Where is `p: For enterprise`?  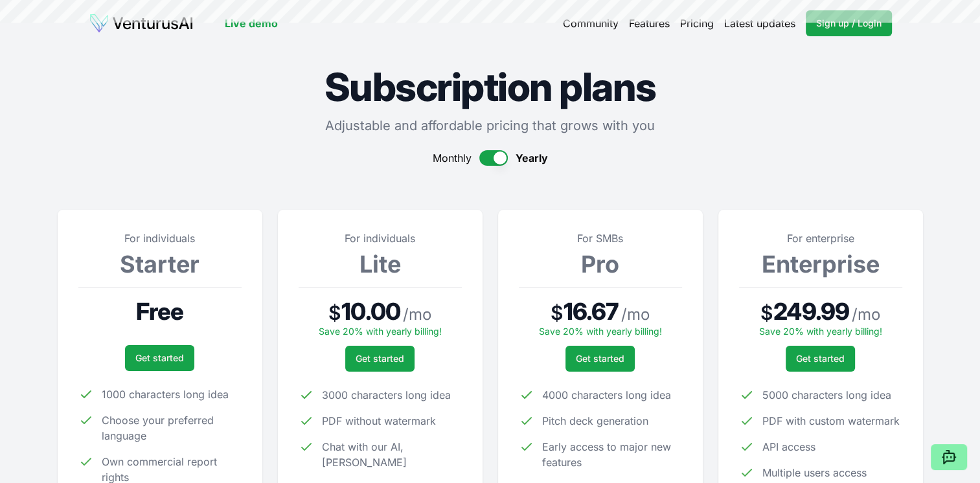 p: For enterprise is located at coordinates (821, 238).